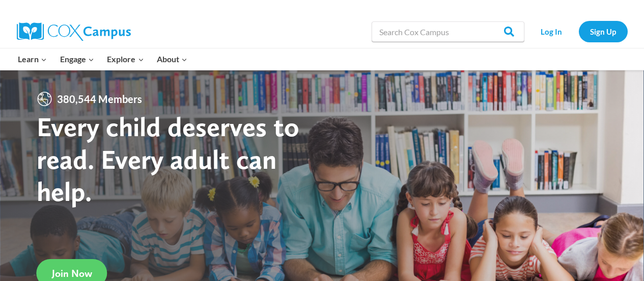 The image size is (644, 281). I want to click on a: Log In, so click(551, 31).